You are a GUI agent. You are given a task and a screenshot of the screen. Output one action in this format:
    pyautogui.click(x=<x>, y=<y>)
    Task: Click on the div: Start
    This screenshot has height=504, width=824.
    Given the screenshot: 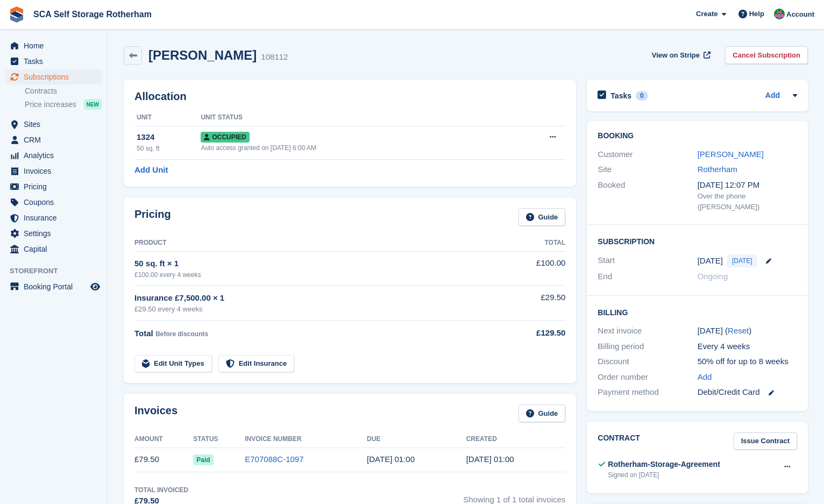 What is the action you would take?
    pyautogui.click(x=647, y=261)
    